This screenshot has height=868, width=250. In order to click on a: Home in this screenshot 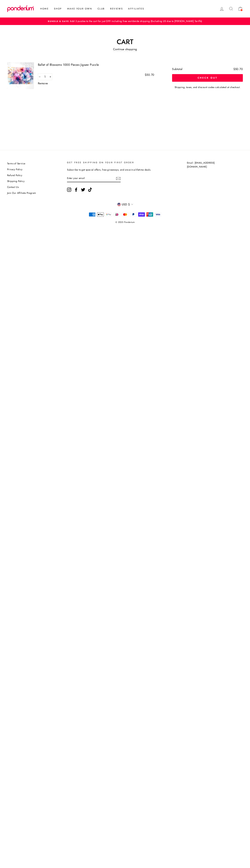, I will do `click(44, 9)`.